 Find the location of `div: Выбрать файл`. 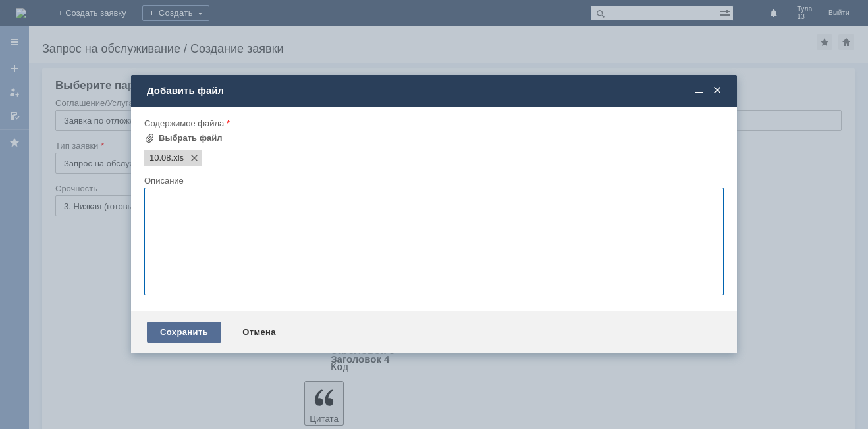

div: Выбрать файл is located at coordinates (190, 138).